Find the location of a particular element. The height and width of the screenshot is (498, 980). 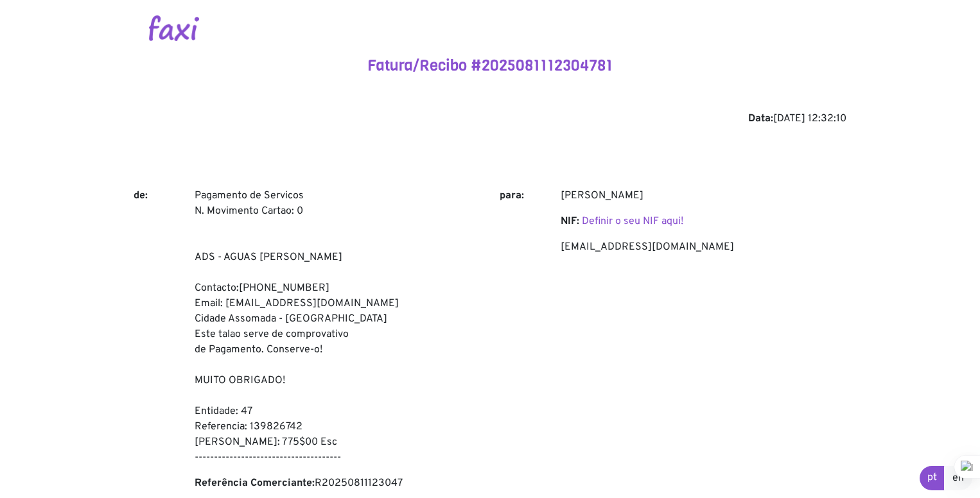

h4: Fatura/Recibo #2025081112304781 is located at coordinates (490, 65).